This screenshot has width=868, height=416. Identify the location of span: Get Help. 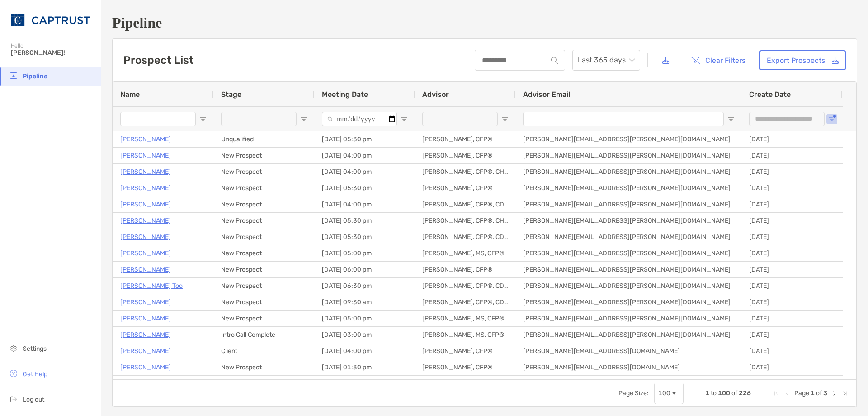
(35, 374).